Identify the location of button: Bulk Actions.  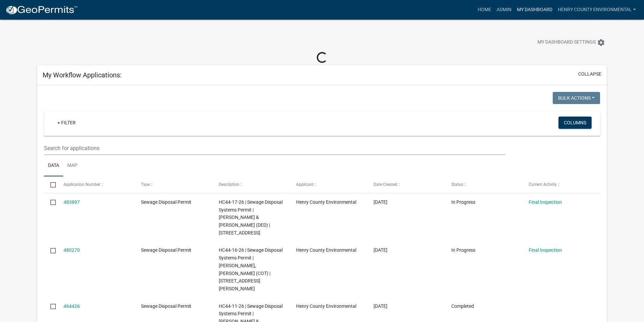
(576, 98).